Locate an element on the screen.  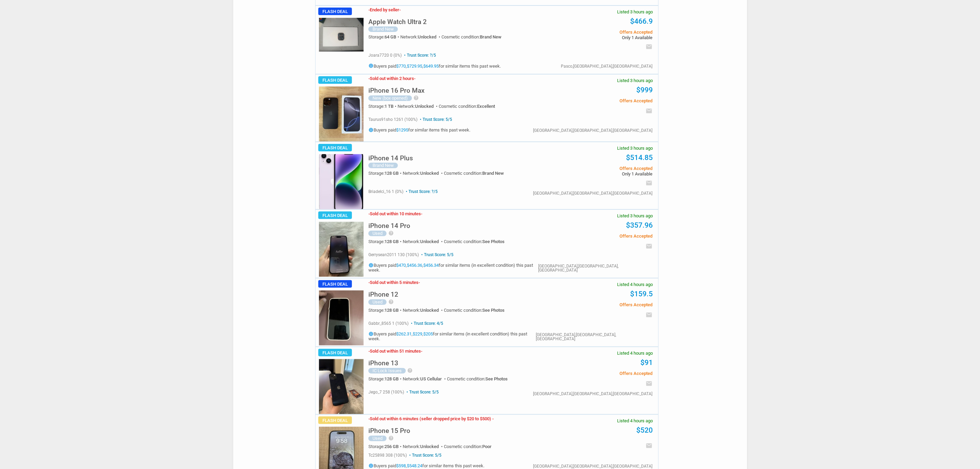
h5: iPhone 16 Pro Max is located at coordinates (396, 90).